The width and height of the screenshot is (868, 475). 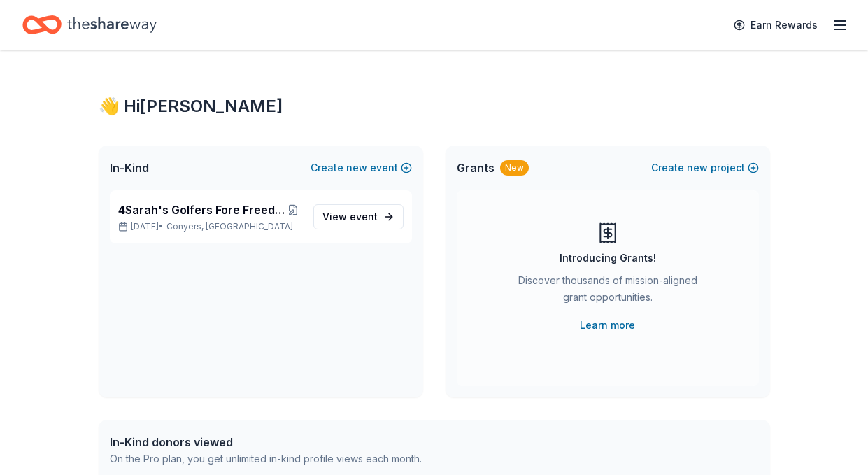 What do you see at coordinates (776, 25) in the screenshot?
I see `a: Earn Rewards` at bounding box center [776, 25].